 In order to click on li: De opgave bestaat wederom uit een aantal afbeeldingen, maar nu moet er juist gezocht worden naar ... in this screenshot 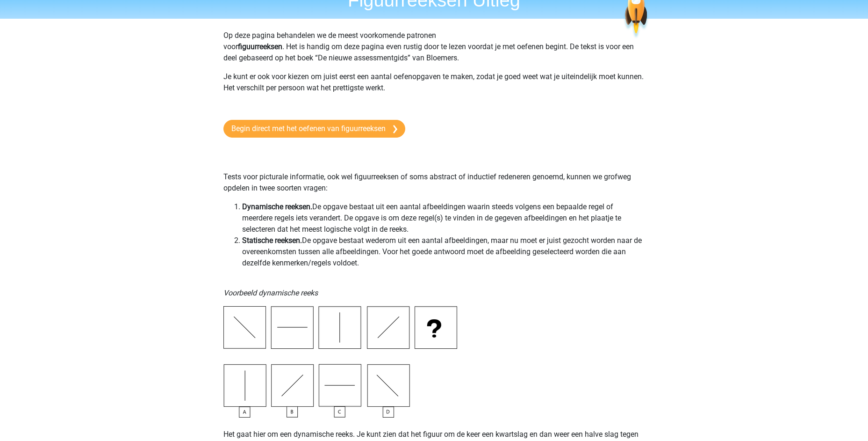, I will do `click(444, 252)`.